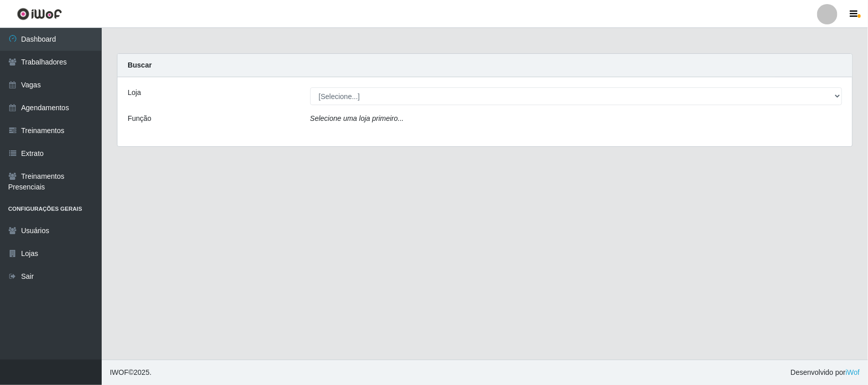 The image size is (868, 385). Describe the element at coordinates (853, 372) in the screenshot. I see `a: iWof` at that location.